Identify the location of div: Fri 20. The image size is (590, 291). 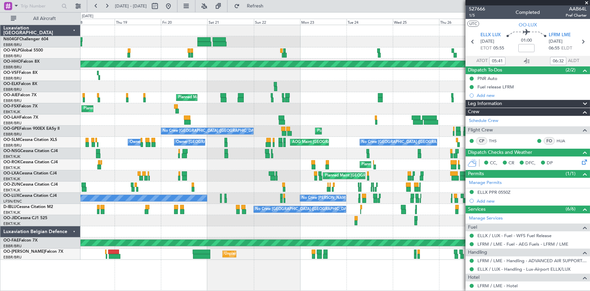
(184, 22).